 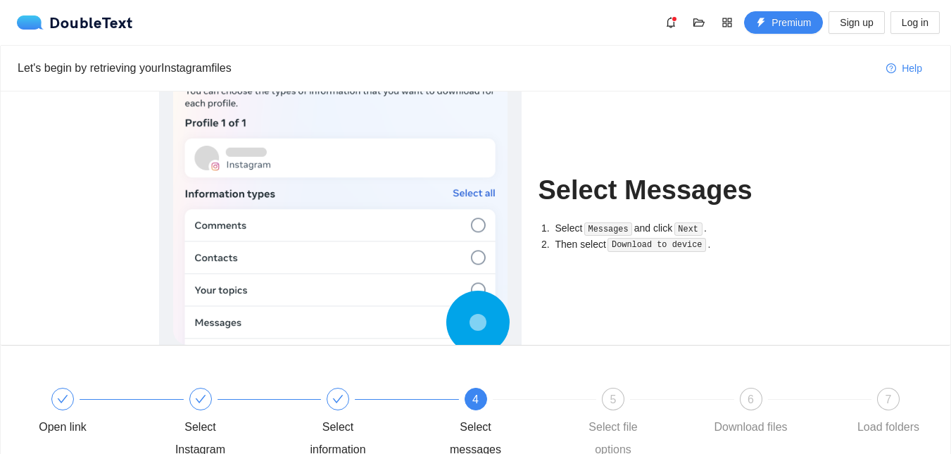 What do you see at coordinates (891, 69) in the screenshot?
I see `span: question-circle` at bounding box center [891, 69].